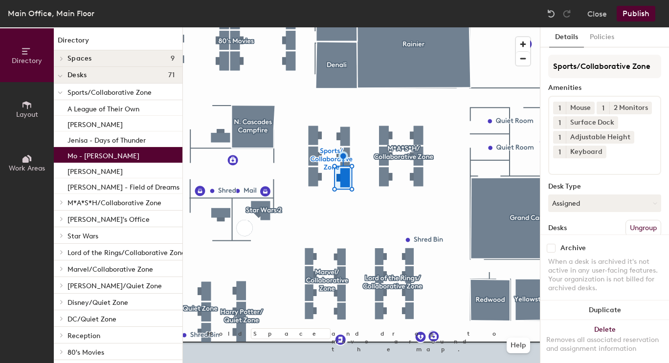  What do you see at coordinates (605, 187) in the screenshot?
I see `div: Desk Type` at bounding box center [605, 187].